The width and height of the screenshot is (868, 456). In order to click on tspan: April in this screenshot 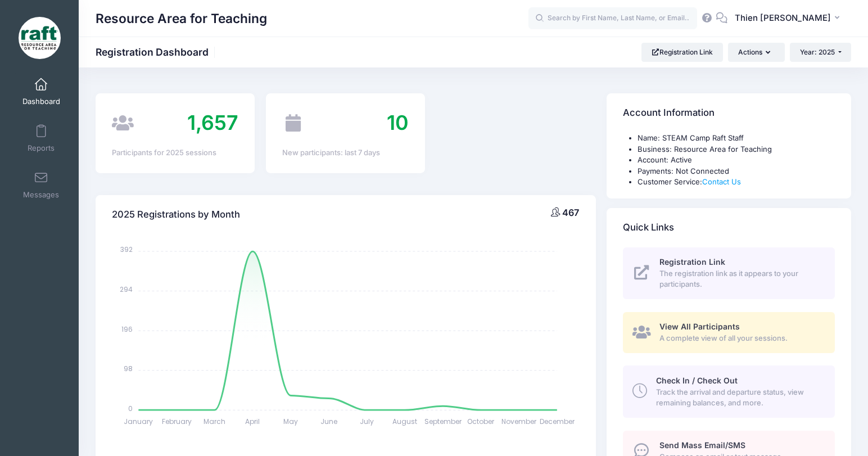, I will do `click(253, 421)`.